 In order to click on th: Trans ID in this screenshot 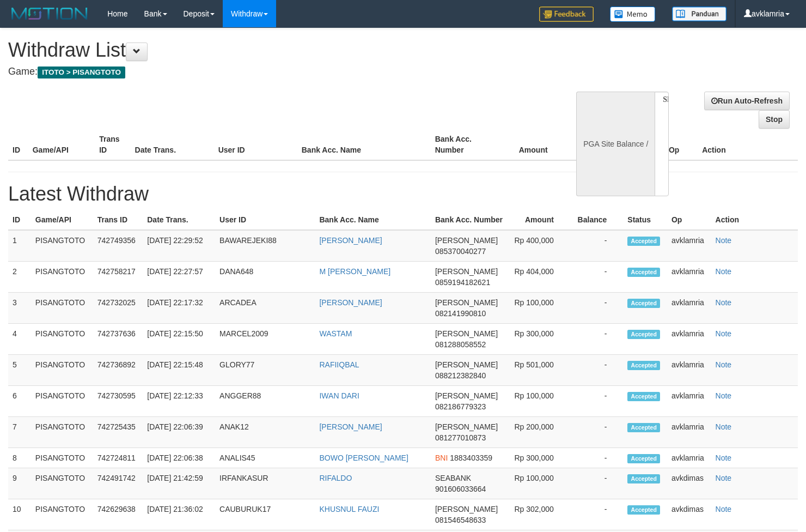, I will do `click(117, 219)`.